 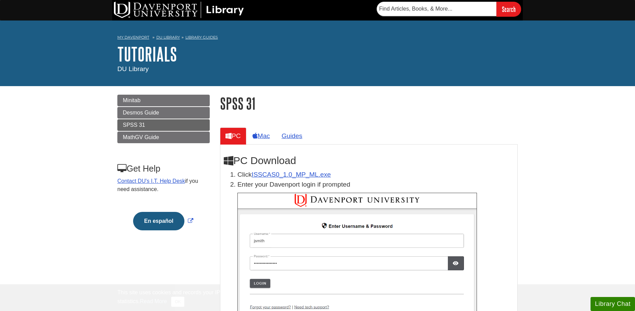 I want to click on button: Library Chat, so click(x=613, y=304).